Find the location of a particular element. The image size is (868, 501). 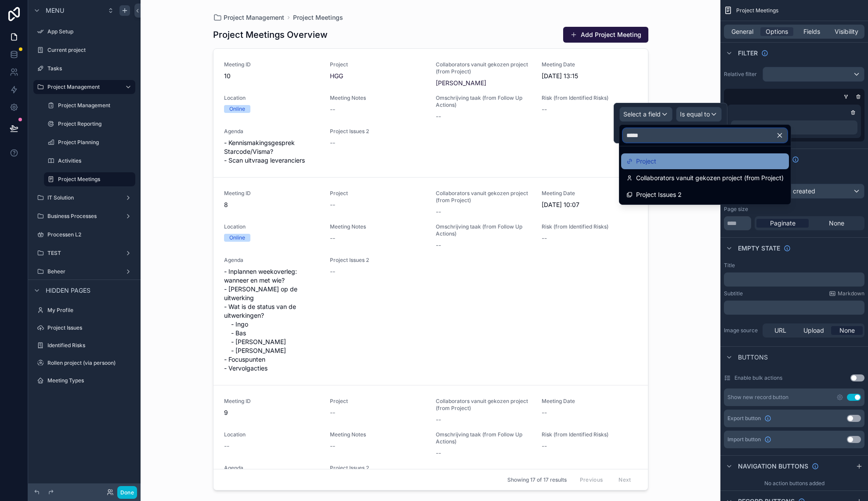

span: Filter is located at coordinates (748, 53).